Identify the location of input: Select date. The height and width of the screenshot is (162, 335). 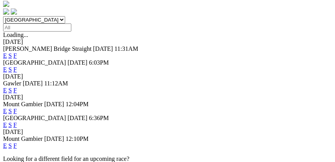
(37, 27).